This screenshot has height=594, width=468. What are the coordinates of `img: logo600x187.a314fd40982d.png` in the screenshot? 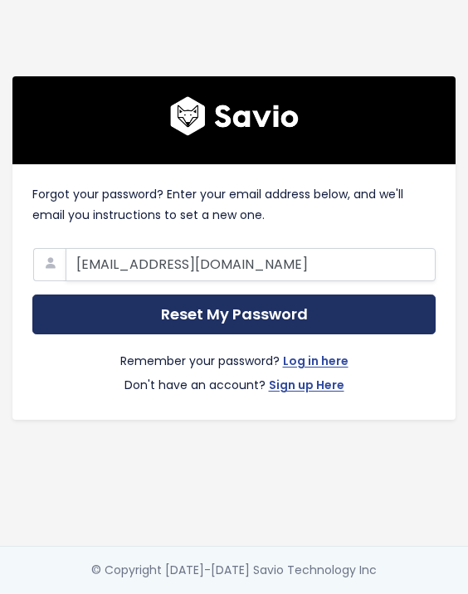 It's located at (234, 116).